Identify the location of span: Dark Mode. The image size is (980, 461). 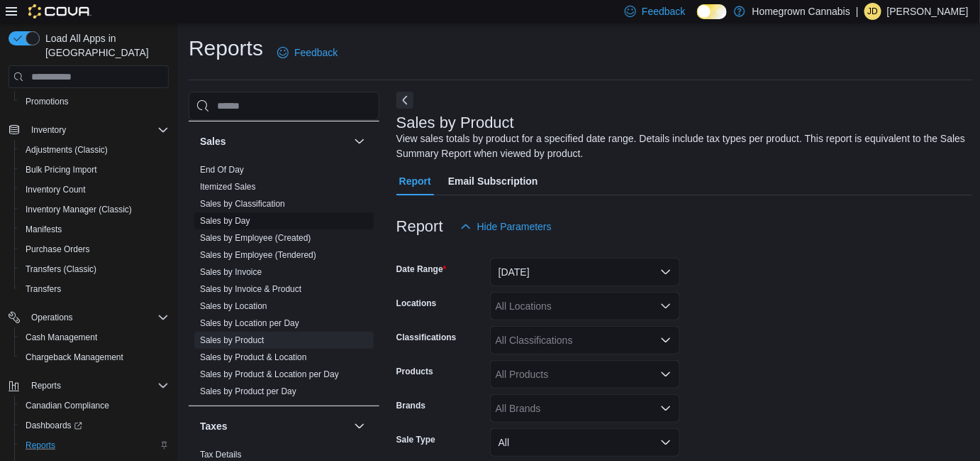
(697, 19).